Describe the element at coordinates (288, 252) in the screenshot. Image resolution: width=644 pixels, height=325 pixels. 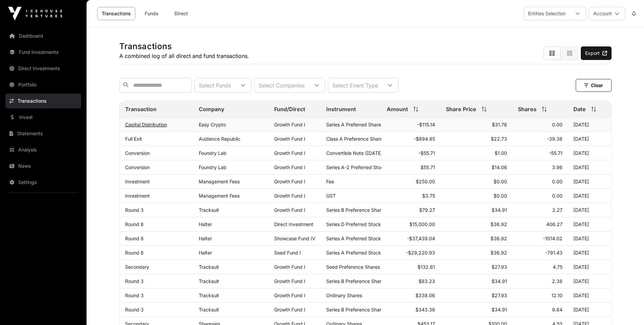
I see `a: Seed Fund I` at that location.